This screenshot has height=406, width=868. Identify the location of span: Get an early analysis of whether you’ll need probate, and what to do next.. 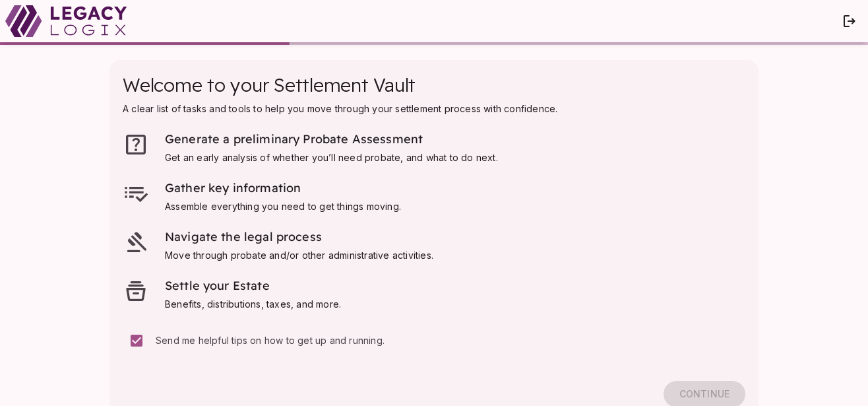
(331, 157).